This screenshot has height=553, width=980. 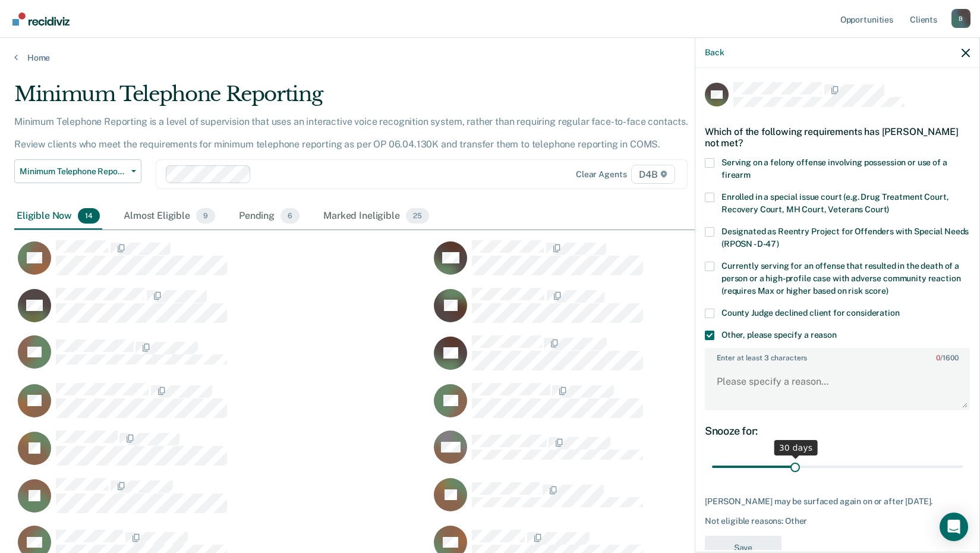 I want to click on span: 0, so click(x=938, y=358).